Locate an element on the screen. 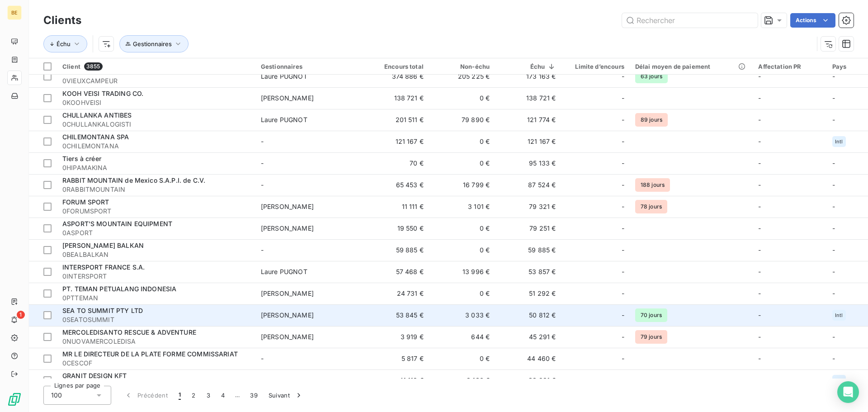 This screenshot has height=412, width=868. td: 121 167 € is located at coordinates (396, 141).